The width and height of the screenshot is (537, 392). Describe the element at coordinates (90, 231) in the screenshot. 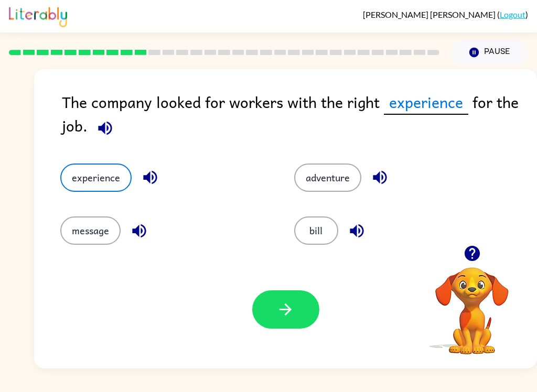

I see `button: message` at that location.